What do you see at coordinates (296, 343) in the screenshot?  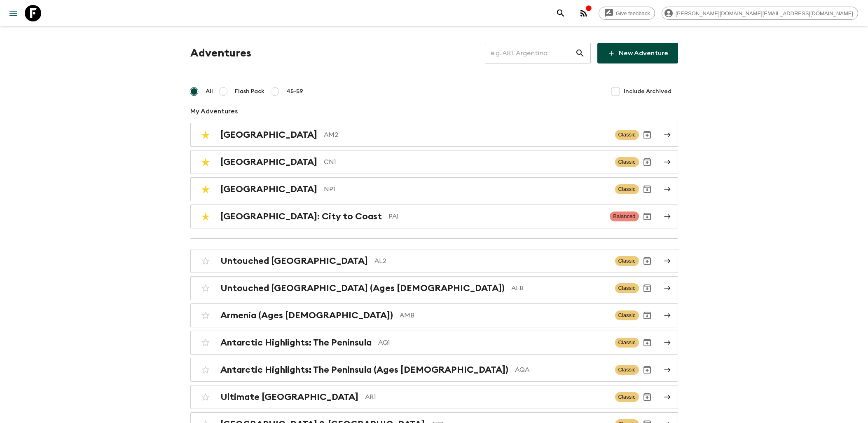 I see `h2: Antarctic Highlights: The Peninsula` at bounding box center [296, 343].